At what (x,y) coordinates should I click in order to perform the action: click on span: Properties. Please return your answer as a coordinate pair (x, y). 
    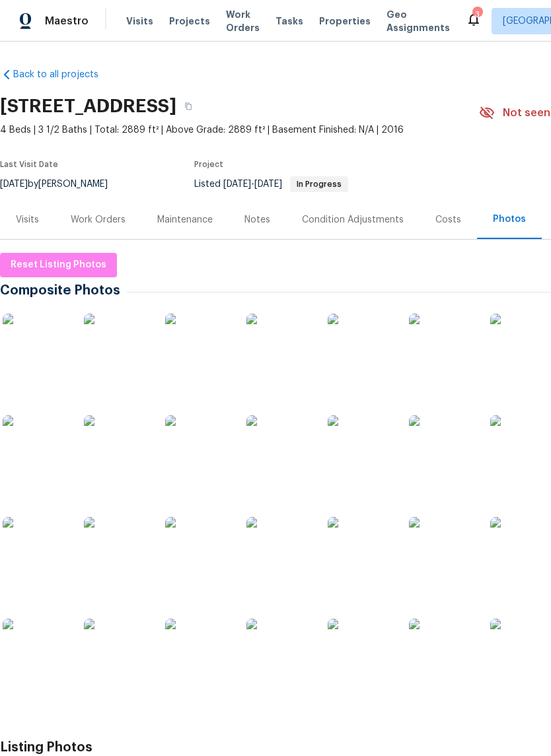
    Looking at the image, I should click on (345, 21).